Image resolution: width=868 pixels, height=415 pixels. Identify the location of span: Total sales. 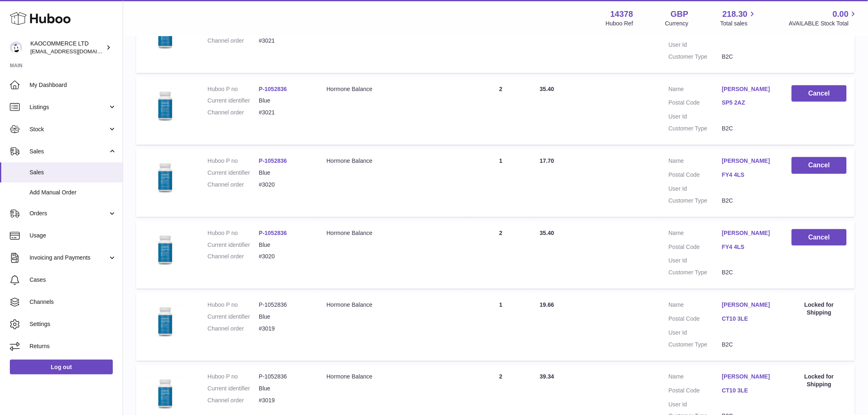
(738, 23).